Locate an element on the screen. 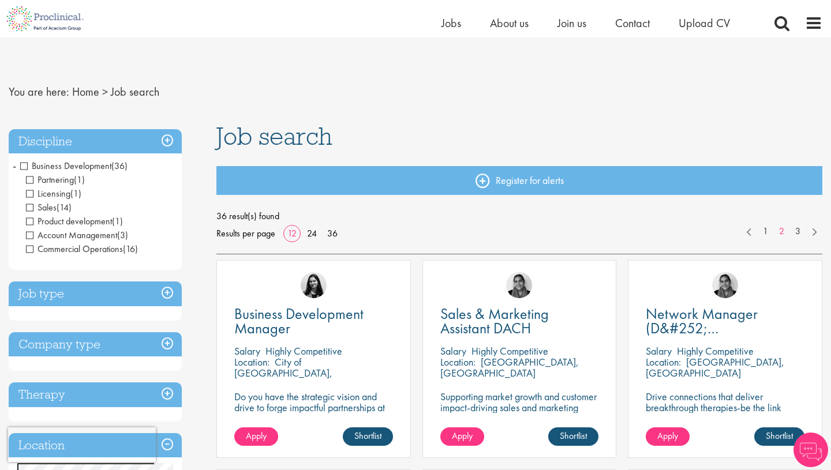 The width and height of the screenshot is (831, 470). span: Business Development Manager is located at coordinates (299, 321).